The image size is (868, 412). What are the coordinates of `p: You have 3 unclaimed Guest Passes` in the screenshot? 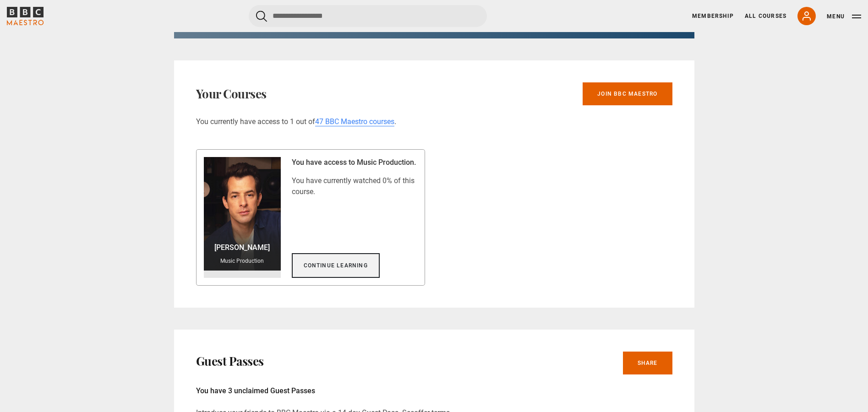 It's located at (434, 391).